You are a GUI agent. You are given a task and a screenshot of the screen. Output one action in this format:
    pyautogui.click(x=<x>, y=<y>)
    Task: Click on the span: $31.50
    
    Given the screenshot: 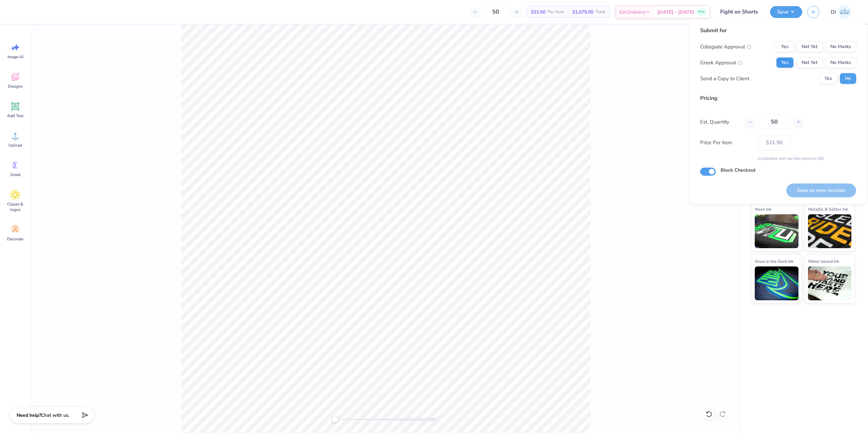 What is the action you would take?
    pyautogui.click(x=538, y=12)
    